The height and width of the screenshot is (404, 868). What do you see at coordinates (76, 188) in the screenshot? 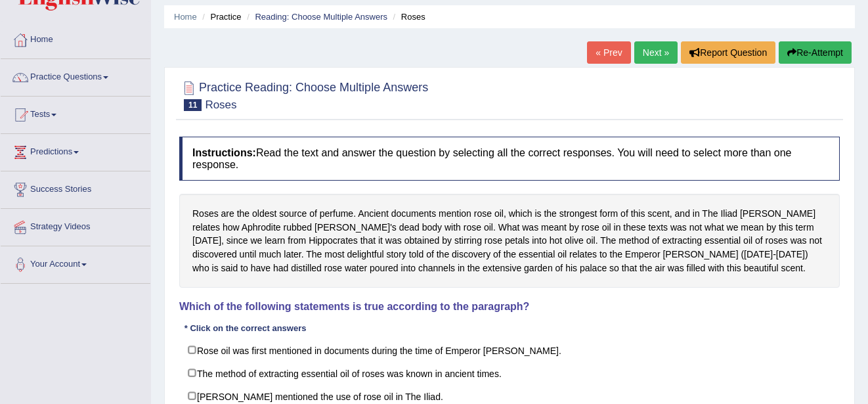
I see `a: Success Stories` at bounding box center [76, 188].